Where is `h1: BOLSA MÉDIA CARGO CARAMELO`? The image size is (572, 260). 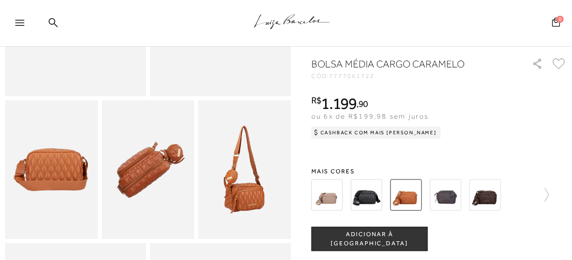
h1: BOLSA MÉDIA CARGO CARAMELO is located at coordinates (406, 64).